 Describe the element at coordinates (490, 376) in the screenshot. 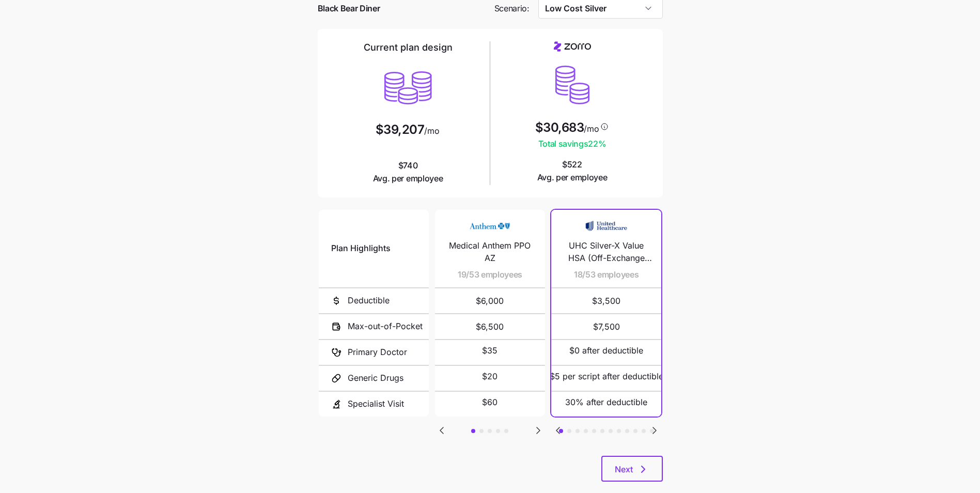

I see `span: $20` at that location.